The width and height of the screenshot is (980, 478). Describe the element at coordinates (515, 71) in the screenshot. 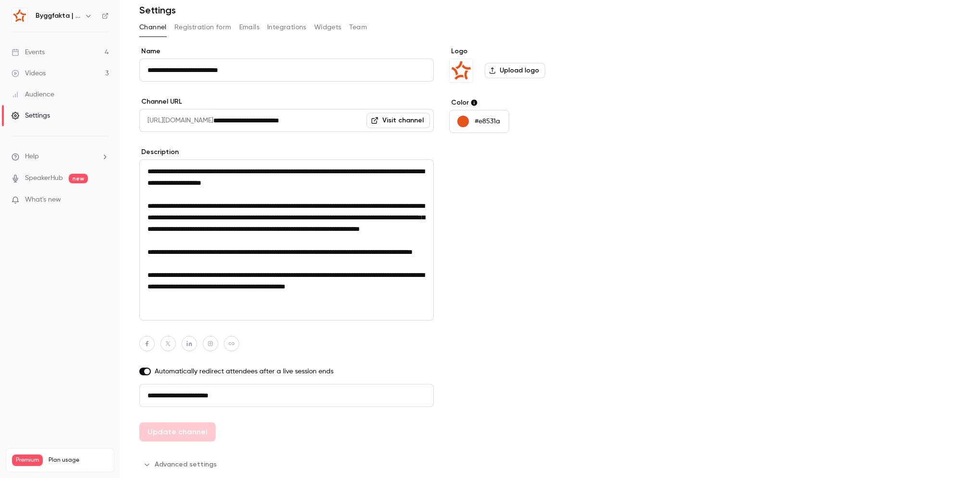

I see `label: Upload logo` at that location.